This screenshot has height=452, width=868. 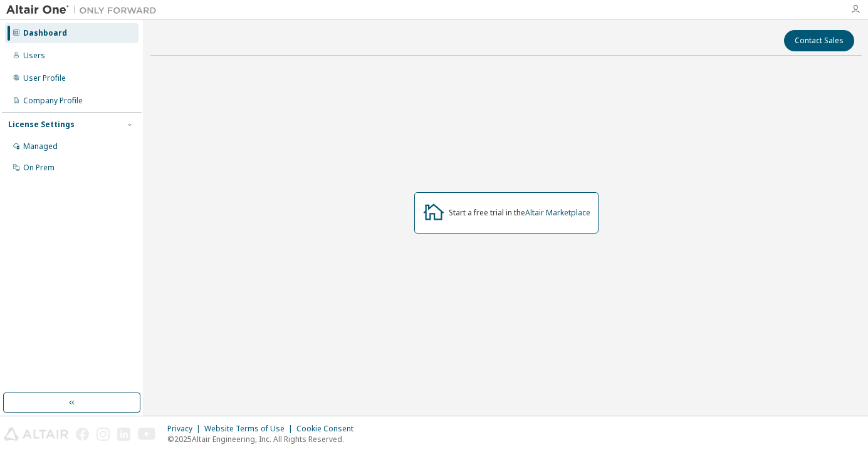 I want to click on img: facebook.svg, so click(x=82, y=434).